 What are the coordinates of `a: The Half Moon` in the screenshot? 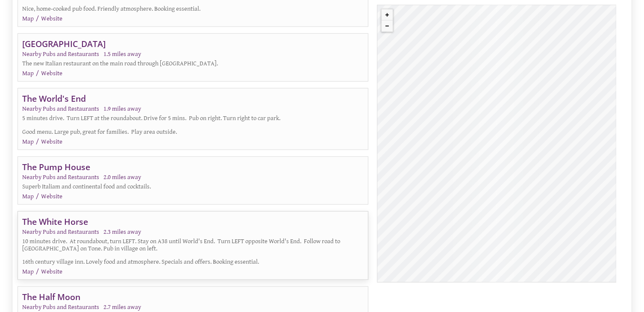 It's located at (51, 297).